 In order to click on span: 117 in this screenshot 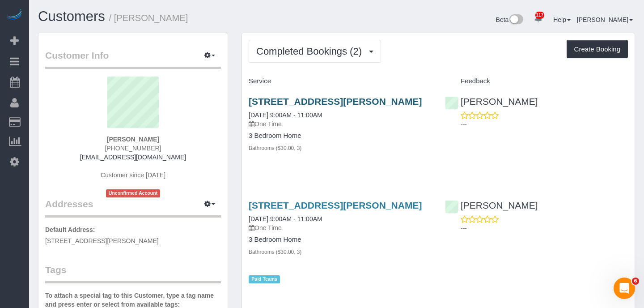, I will do `click(540, 15)`.